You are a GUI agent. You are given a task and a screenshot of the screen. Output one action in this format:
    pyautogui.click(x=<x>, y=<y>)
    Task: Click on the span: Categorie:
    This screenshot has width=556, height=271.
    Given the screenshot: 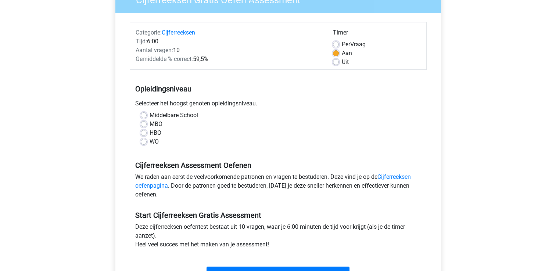 What is the action you would take?
    pyautogui.click(x=148, y=32)
    